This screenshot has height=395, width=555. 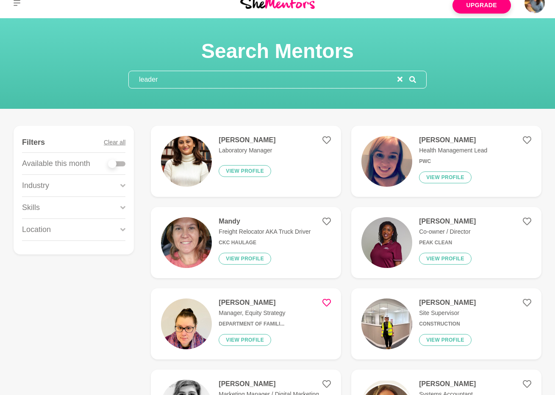 What do you see at coordinates (453, 161) in the screenshot?
I see `h6: PwC` at bounding box center [453, 161].